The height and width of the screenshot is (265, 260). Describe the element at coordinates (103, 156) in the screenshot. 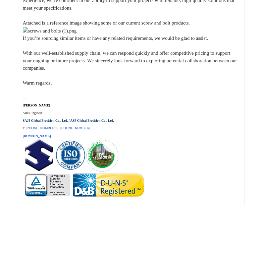

I see `img: Ld65RH9Vns52j8umYgh5rFCk_paDa7fyjxPxjdKtpCbDlZyf4h6Dt0mj4eopjUOwFPtu9iMcy0vTN63z7A_CHAp5PWGZd0sfs...` at that location.